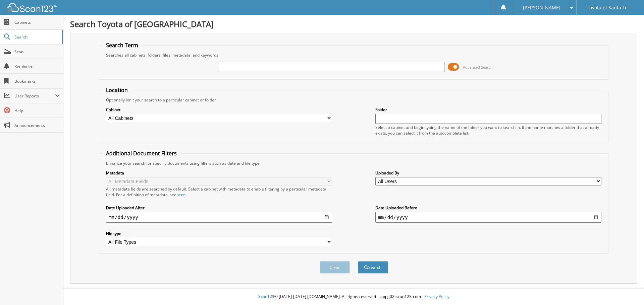 The image size is (644, 305). What do you see at coordinates (219, 173) in the screenshot?
I see `label: Metadata` at bounding box center [219, 173].